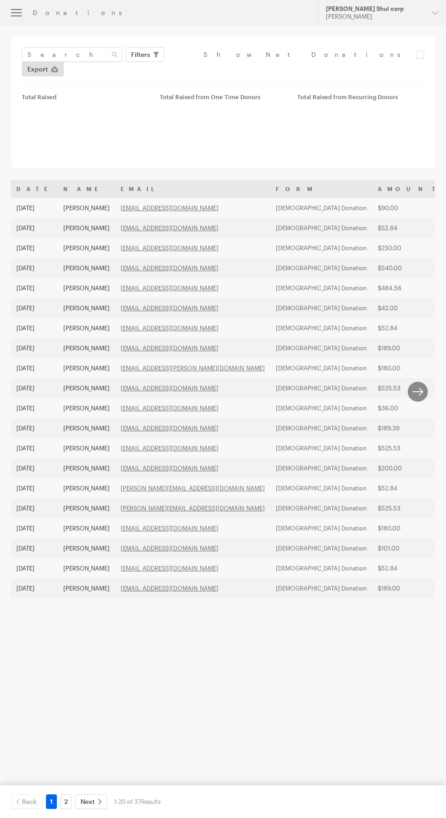 The width and height of the screenshot is (446, 818). Describe the element at coordinates (409, 428) in the screenshot. I see `td: $189.39` at that location.